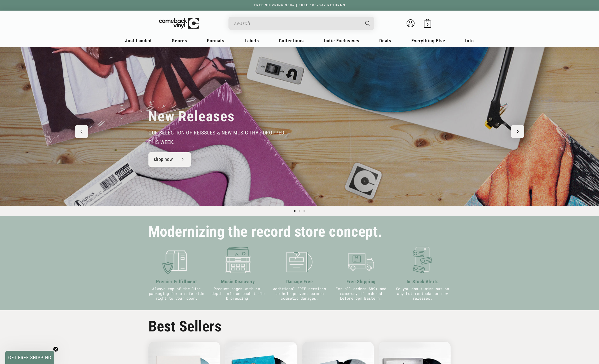  I want to click on p: For all orders $89+ and same-day if ordered before 5pm Eastern., so click(361, 294).